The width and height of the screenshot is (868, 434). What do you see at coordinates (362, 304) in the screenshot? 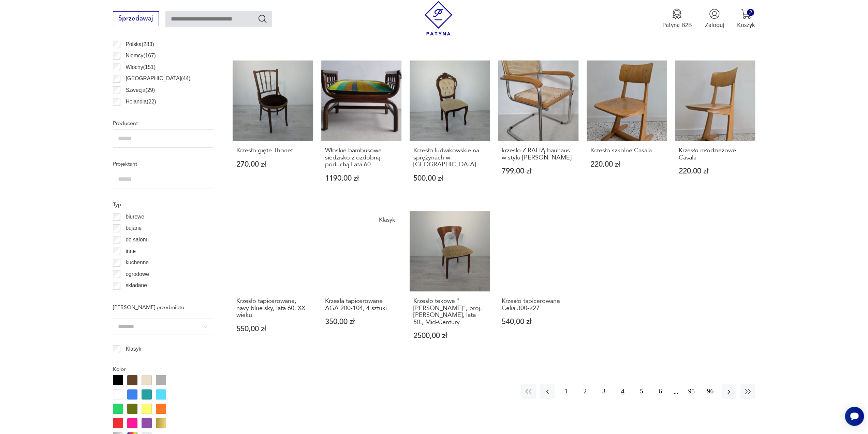
I see `h3: Krzesła tapicerowane AGA 200-104, 4 sztuki` at bounding box center [362, 304].